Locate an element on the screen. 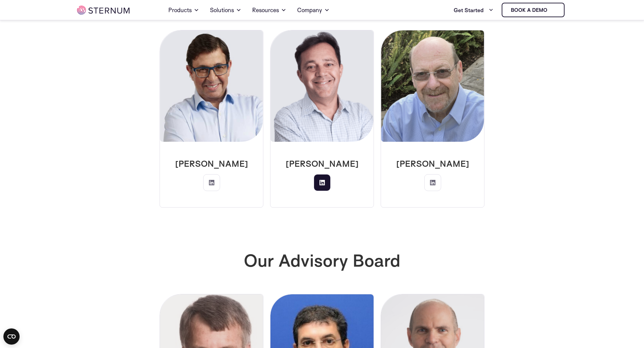 The height and width of the screenshot is (348, 644). a: Resources is located at coordinates (269, 10).